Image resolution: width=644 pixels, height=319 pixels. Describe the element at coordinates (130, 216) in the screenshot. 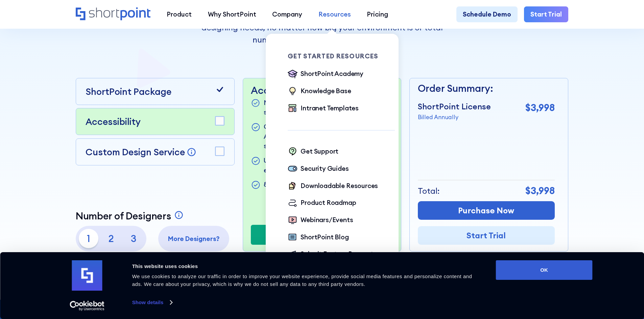

I see `a: Number of Designers` at that location.